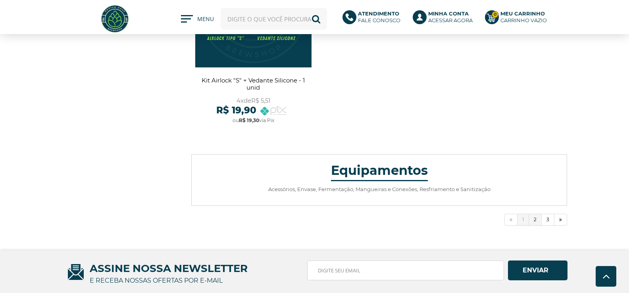 This screenshot has height=293, width=629. What do you see at coordinates (378, 13) in the screenshot?
I see `b: Atendimento` at bounding box center [378, 13].